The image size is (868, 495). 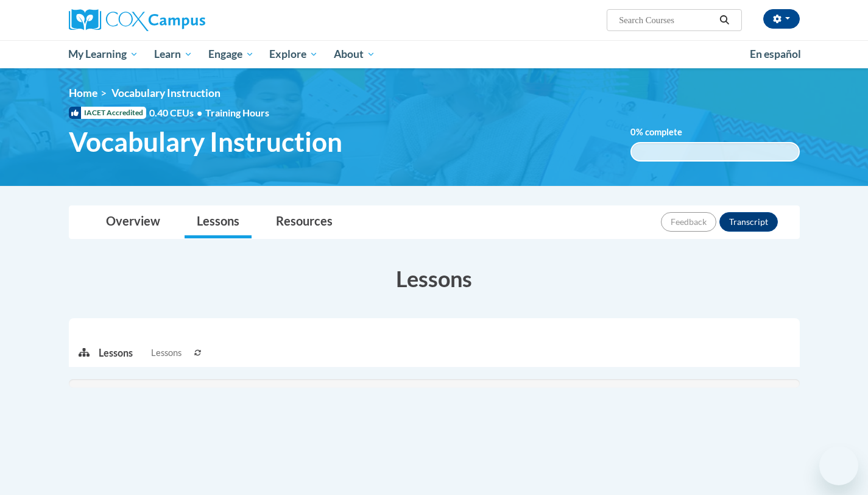 I want to click on a: Home, so click(x=83, y=93).